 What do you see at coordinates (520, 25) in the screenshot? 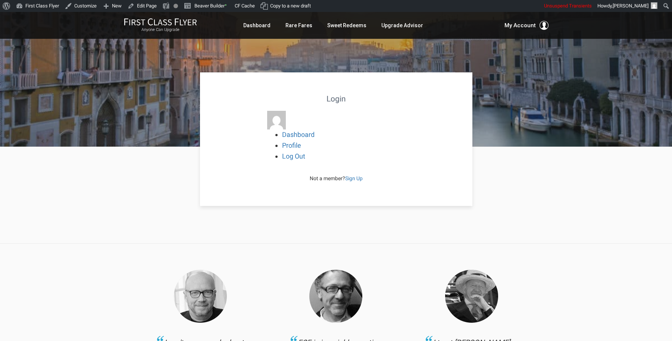
I see `span: My Account` at bounding box center [520, 25].